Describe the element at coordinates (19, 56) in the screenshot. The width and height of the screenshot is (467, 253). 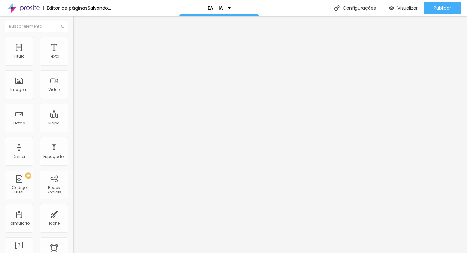
I see `div: Título` at that location.